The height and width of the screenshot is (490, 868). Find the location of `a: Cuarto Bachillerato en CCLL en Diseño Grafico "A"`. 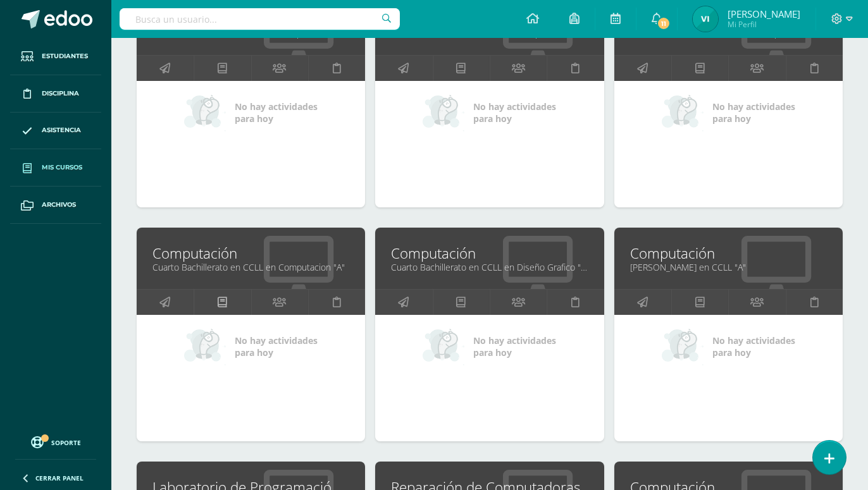

a: Cuarto Bachillerato en CCLL en Diseño Grafico "A" is located at coordinates (489, 266).